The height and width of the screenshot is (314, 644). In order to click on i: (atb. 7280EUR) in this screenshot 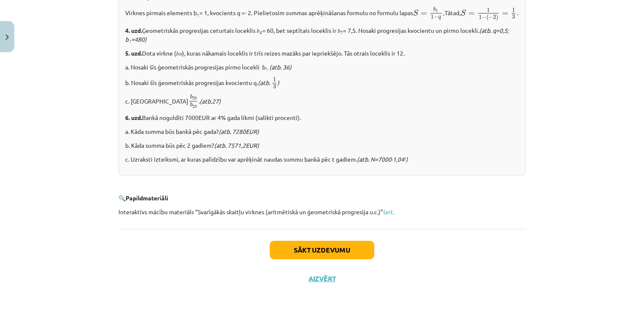, I will do `click(239, 132)`.